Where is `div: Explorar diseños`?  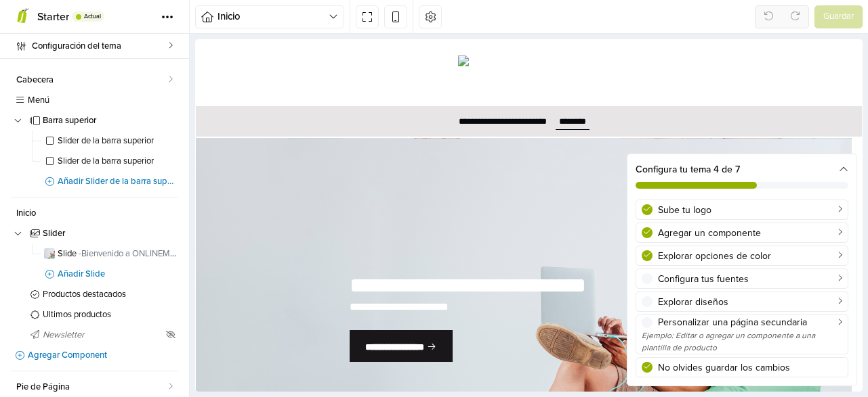 div: Explorar diseños is located at coordinates (750, 302).